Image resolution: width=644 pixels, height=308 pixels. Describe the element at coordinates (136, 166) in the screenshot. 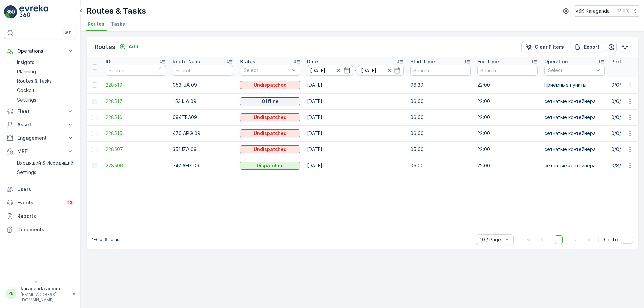

I see `a: 228506` at that location.